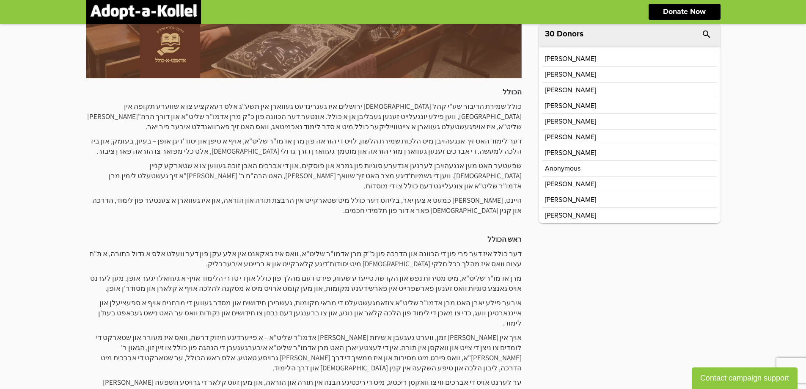 This screenshot has height=389, width=806. Describe the element at coordinates (310, 313) in the screenshot. I see `span: איבער פילע יארן האט מרן אדמו"ר שליט"א צוזאמגעשטעלט די מראי מקומות, געשריבן חידושים און מסדר געווע...` at that location.